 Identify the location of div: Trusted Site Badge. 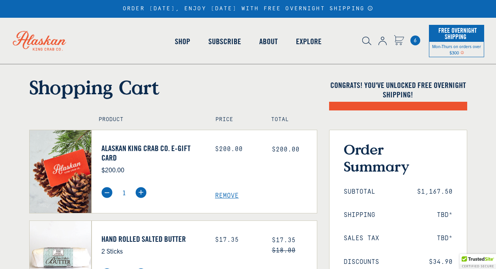
(478, 262).